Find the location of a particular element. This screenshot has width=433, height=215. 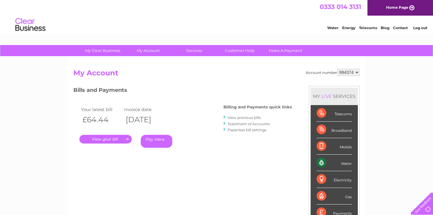

a: 0333 014 3131 is located at coordinates (340, 7).